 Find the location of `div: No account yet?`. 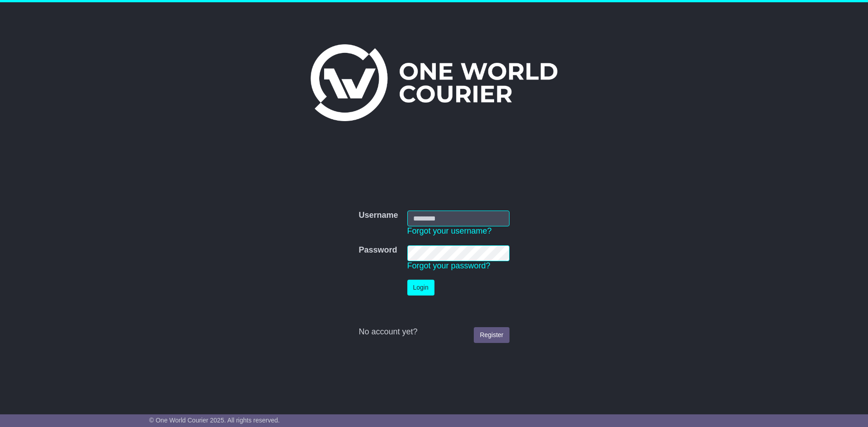

div: No account yet? is located at coordinates (433, 332).